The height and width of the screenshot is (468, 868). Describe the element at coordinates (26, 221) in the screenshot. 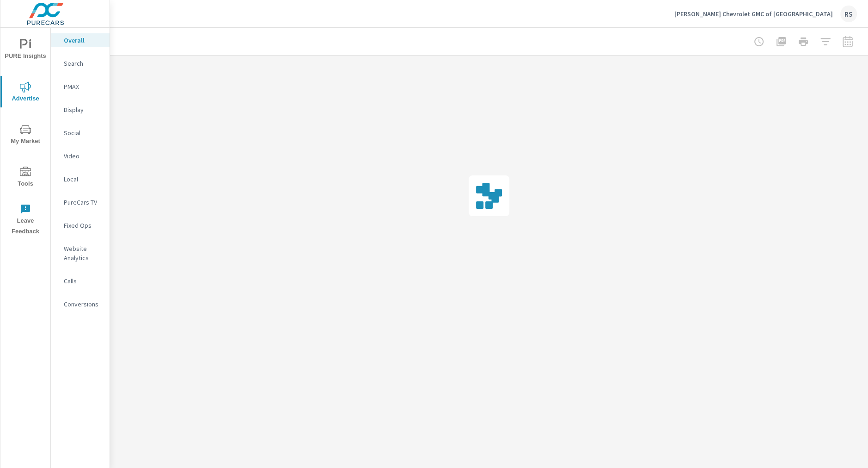

I see `span: Leave Feedback` at that location.